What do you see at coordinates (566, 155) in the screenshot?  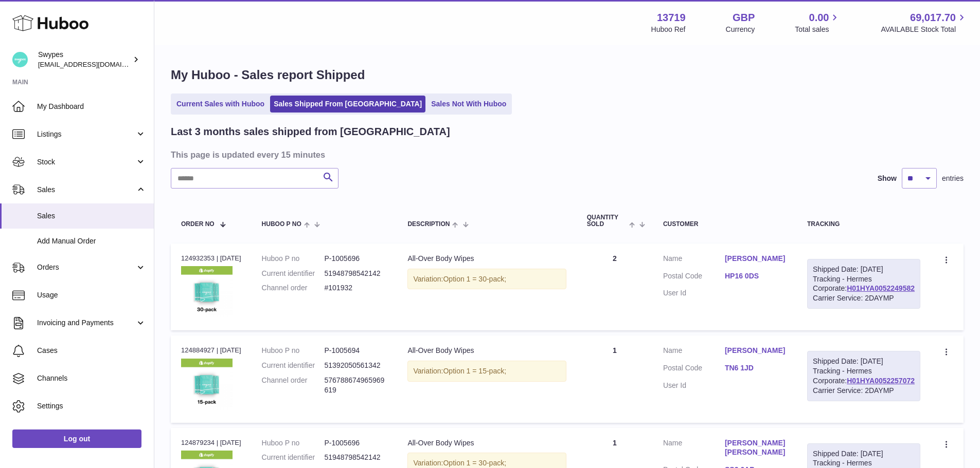 I see `h3: This page is updated every 15 minutes` at bounding box center [566, 155].